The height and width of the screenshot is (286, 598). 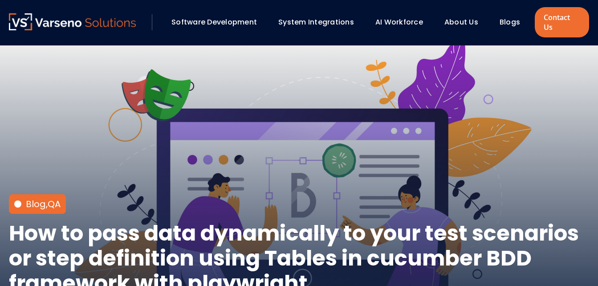 I want to click on div: Blogs, so click(x=514, y=22).